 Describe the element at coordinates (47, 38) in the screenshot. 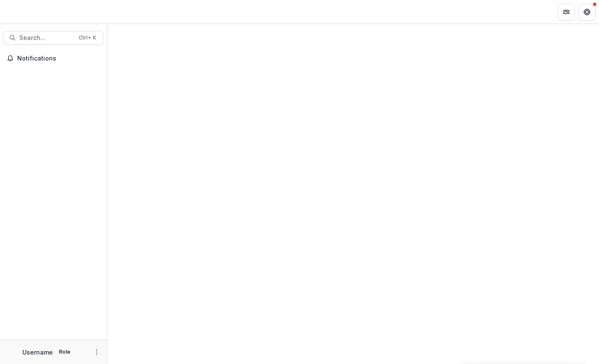

I see `span: Search...` at that location.